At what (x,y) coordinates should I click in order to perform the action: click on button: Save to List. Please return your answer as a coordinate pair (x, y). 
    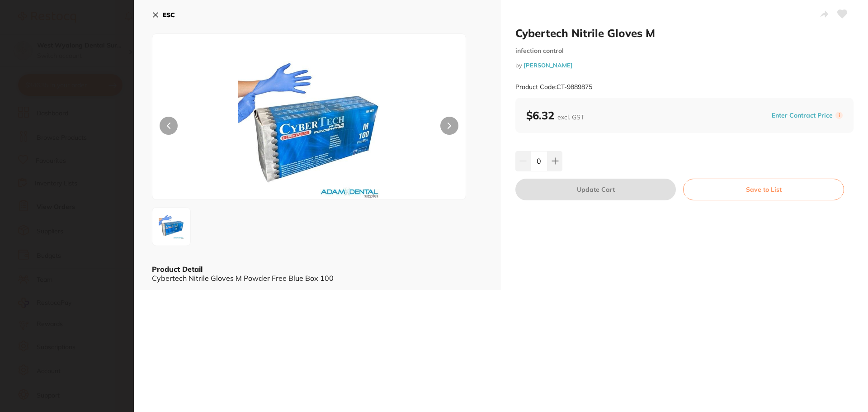
    Looking at the image, I should click on (764, 189).